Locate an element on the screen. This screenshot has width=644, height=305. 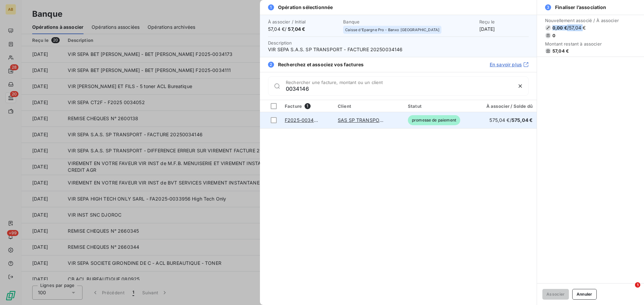
span: 57,04 € / is located at coordinates (303, 29).